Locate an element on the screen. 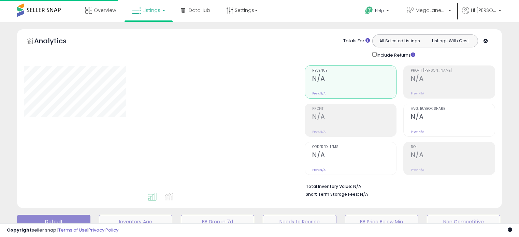  span: N/A is located at coordinates (364, 194).